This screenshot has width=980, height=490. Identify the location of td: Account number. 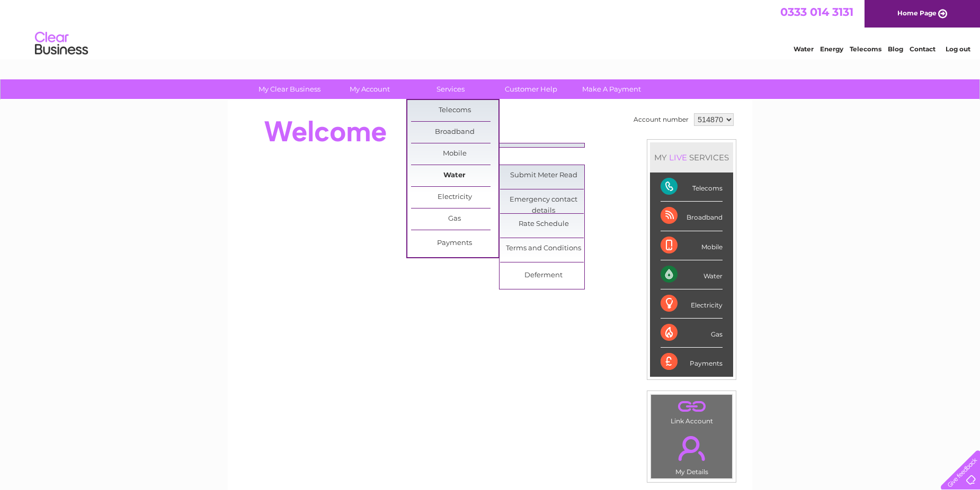
(662, 120).